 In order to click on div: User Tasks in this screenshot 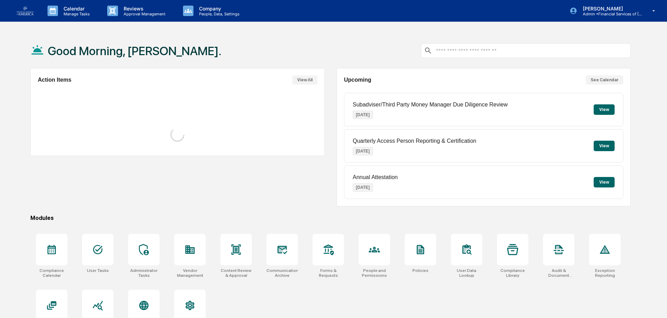, I will do `click(98, 271)`.